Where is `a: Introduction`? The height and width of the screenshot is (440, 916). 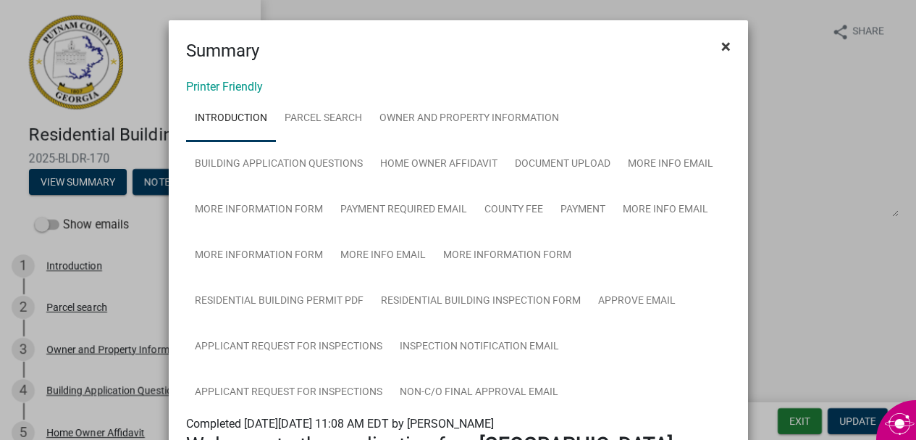
a: Introduction is located at coordinates (231, 119).